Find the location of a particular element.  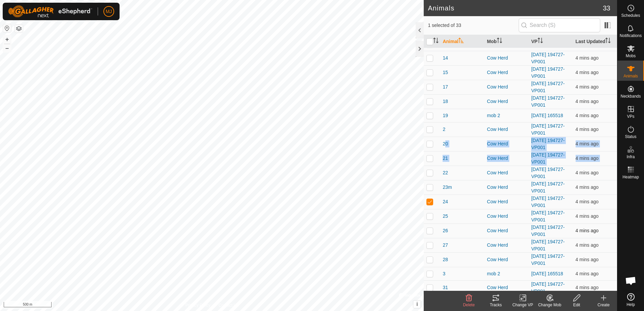

div: Edit is located at coordinates (577, 305).